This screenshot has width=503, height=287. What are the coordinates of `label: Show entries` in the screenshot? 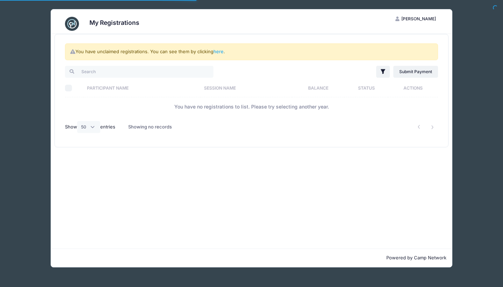 It's located at (90, 127).